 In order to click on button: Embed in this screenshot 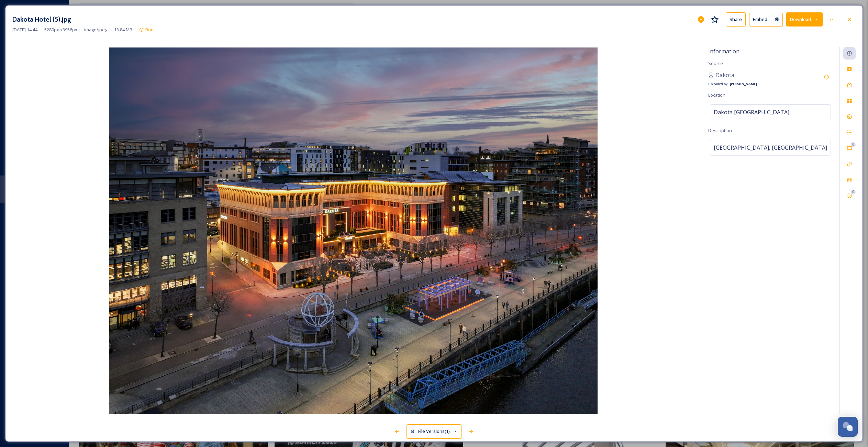, I will do `click(760, 20)`.